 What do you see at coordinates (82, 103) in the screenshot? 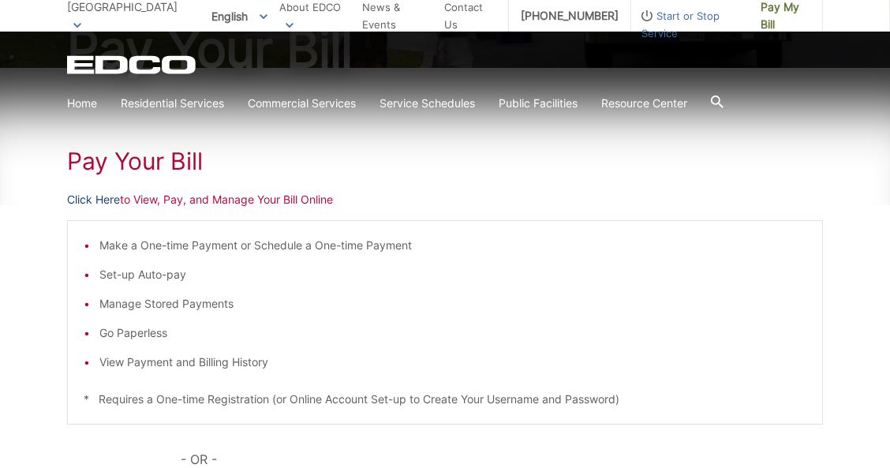
I see `a: Home` at bounding box center [82, 103].